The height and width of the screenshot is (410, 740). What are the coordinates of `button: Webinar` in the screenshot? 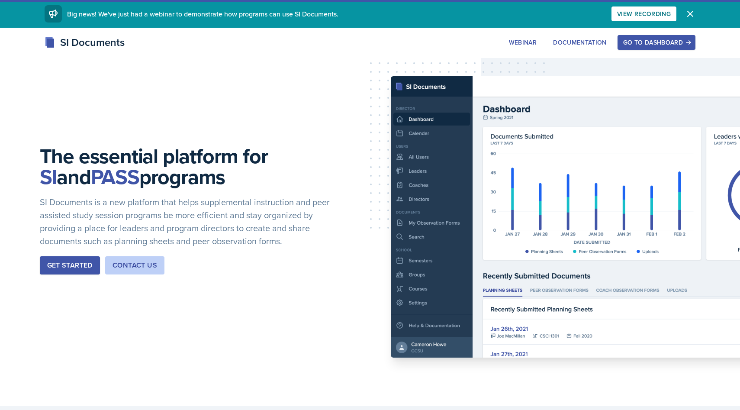 It's located at (523, 42).